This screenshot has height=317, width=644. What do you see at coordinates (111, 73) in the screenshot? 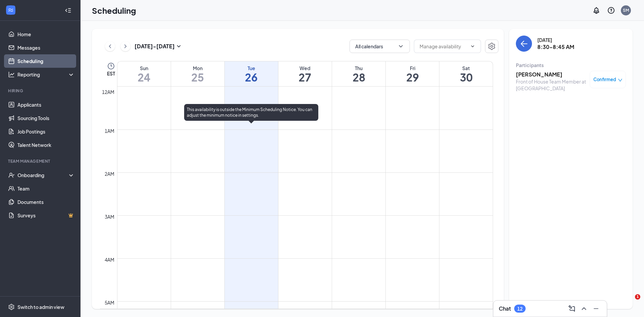
I see `span: EST` at bounding box center [111, 73].